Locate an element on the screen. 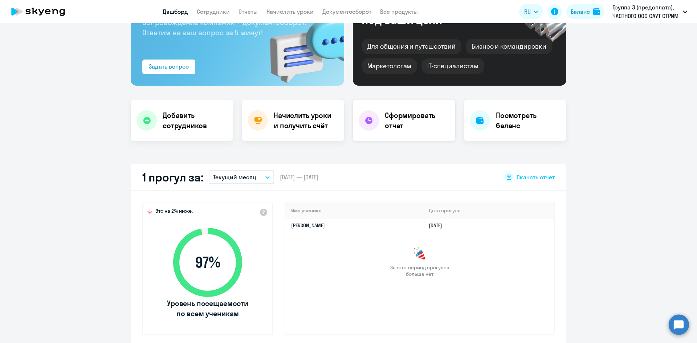 The image size is (697, 343). h4: Посмотреть баланс is located at coordinates (528, 121).